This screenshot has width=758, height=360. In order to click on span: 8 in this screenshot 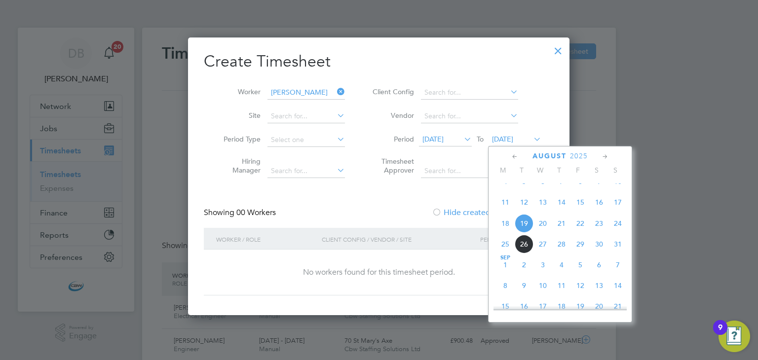, I will do `click(505, 286)`.